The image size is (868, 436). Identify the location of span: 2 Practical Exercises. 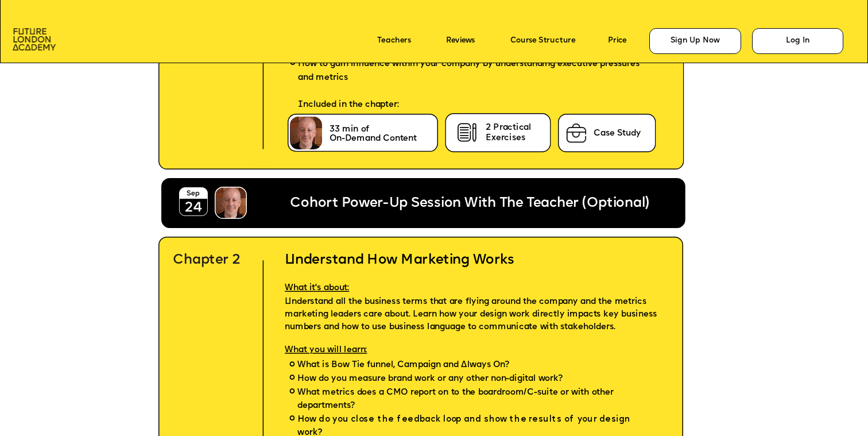
(510, 132).